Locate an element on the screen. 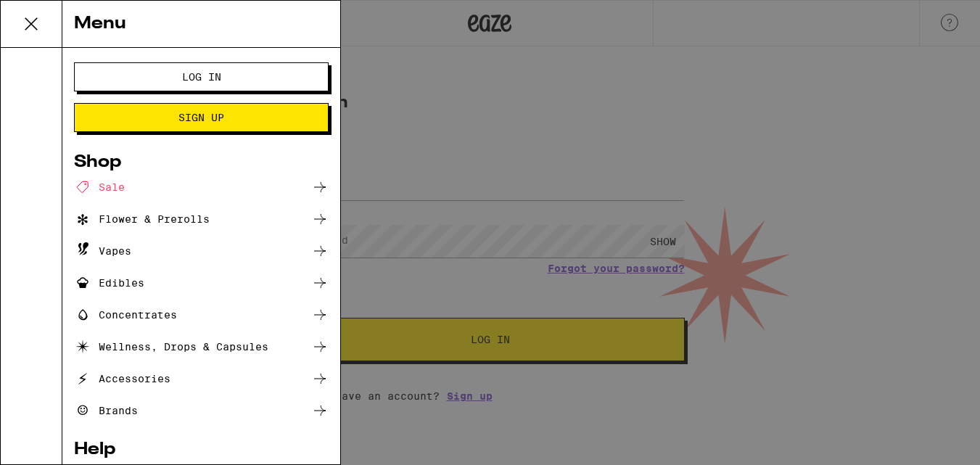 The width and height of the screenshot is (980, 465). div: Concentrates is located at coordinates (126, 315).